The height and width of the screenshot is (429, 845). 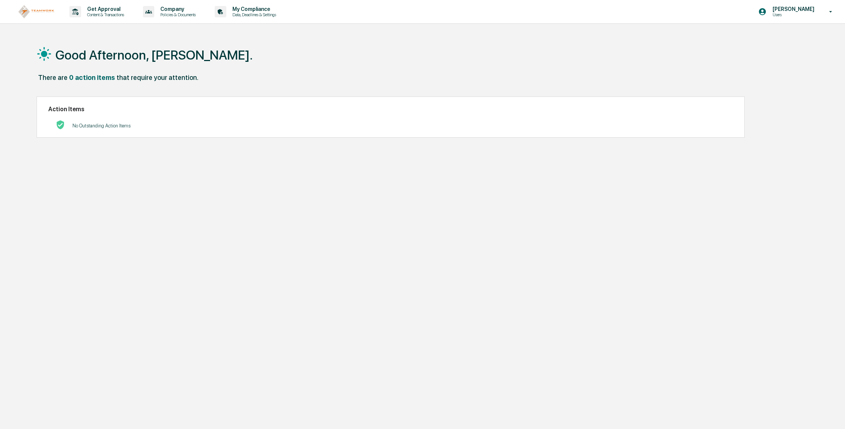 What do you see at coordinates (177, 9) in the screenshot?
I see `p: Company` at bounding box center [177, 9].